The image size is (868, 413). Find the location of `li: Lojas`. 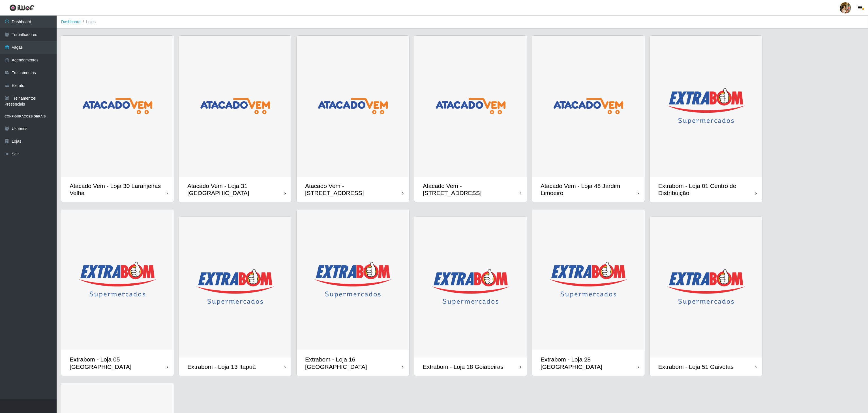

li: Lojas is located at coordinates (88, 22).